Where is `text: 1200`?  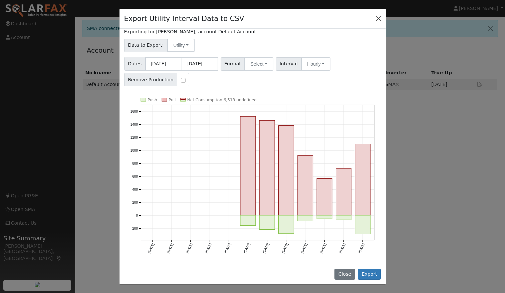 text: 1200 is located at coordinates (134, 137).